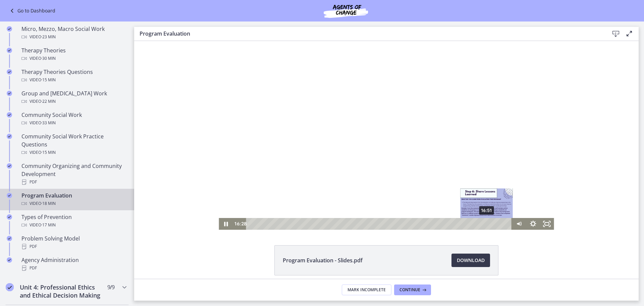 The width and height of the screenshot is (644, 306). I want to click on span: Download, so click(471, 260).